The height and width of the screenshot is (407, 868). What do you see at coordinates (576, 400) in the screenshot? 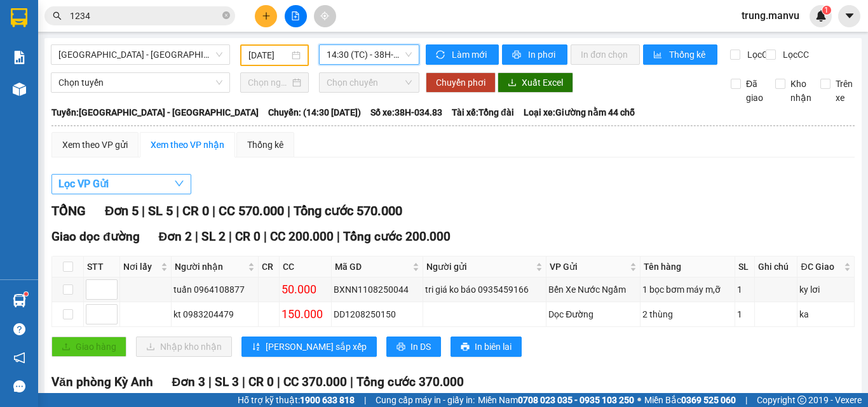
I see `strong: 0708 023 035 - 0935 103 250` at bounding box center [576, 400].